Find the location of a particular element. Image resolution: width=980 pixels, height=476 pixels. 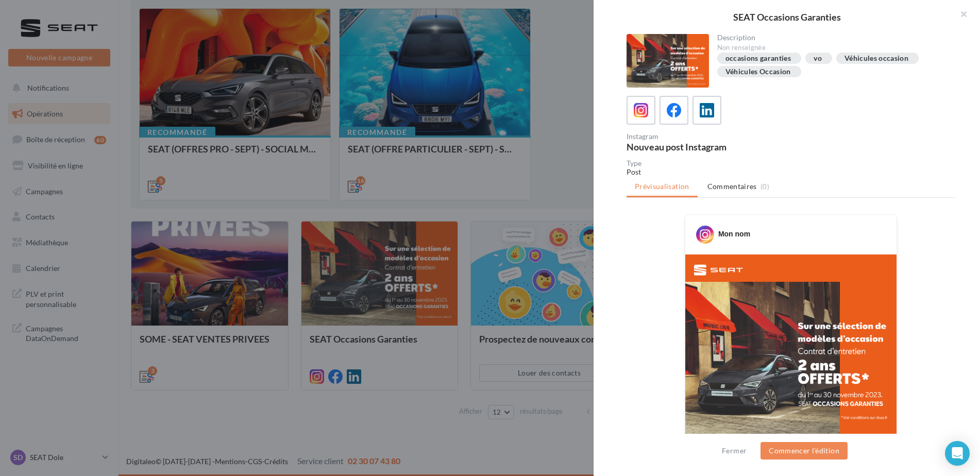

div: Véhicules Occasion is located at coordinates (758, 72).